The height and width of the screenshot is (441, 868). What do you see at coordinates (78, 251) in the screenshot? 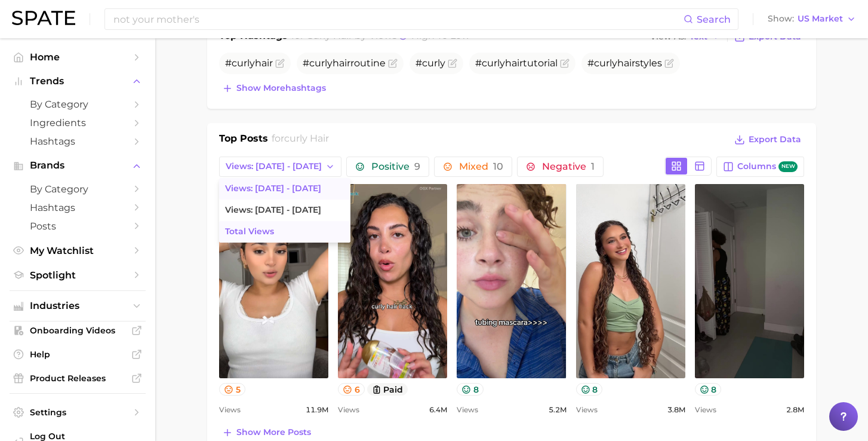
I see `span: My Watchlist` at bounding box center [78, 251].